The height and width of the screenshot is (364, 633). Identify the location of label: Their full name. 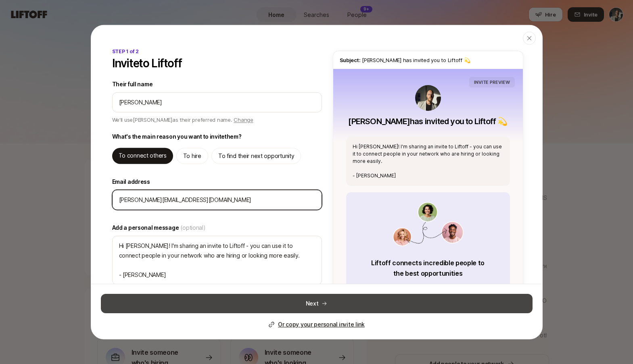
(217, 84).